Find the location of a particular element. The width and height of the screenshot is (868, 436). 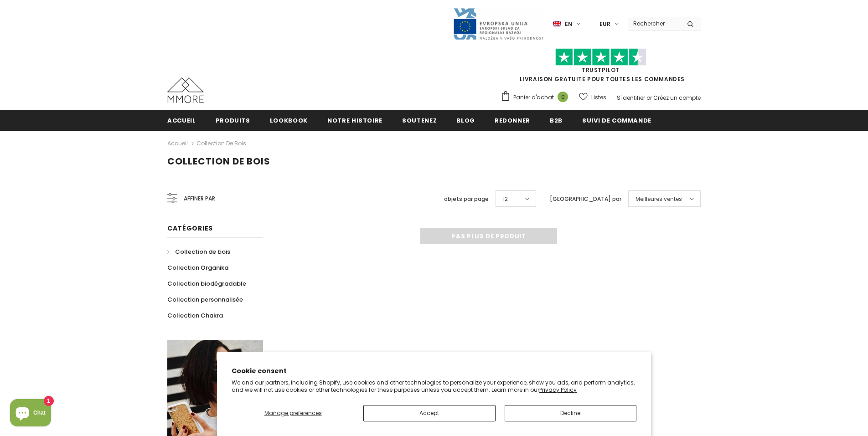

a: Redonner is located at coordinates (512, 120).